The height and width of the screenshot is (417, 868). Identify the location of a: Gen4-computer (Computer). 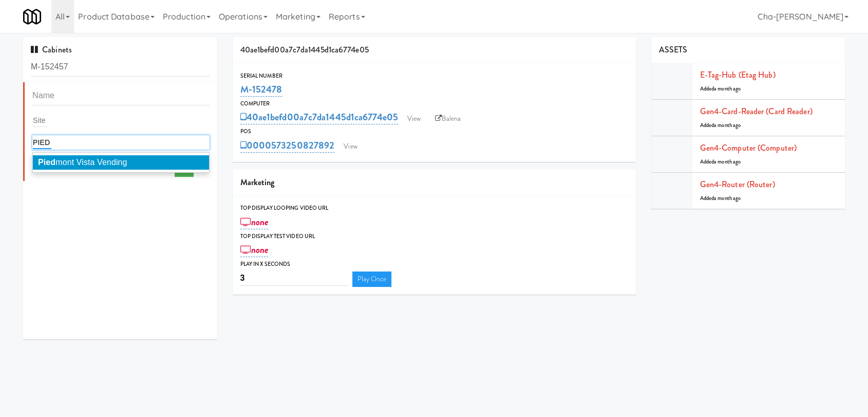
(748, 148).